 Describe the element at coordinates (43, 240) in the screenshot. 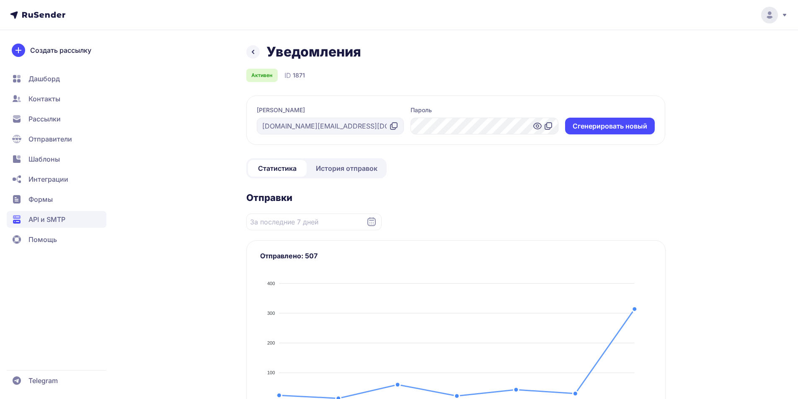

I see `span: Помощь` at that location.